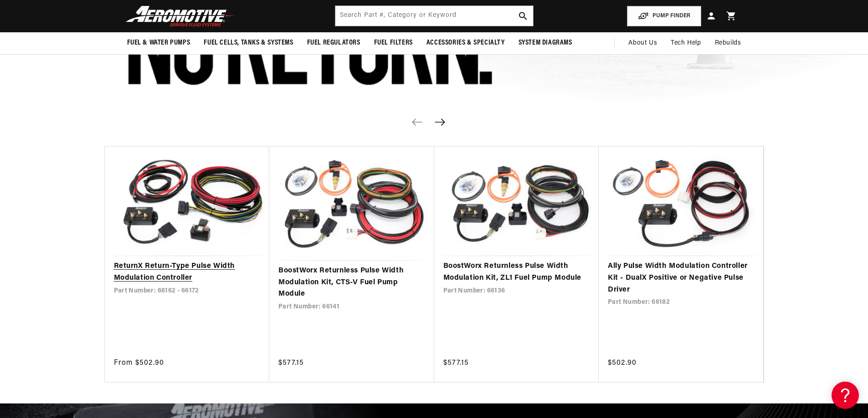 This screenshot has height=418, width=868. I want to click on span: Fuel & Water Pumps, so click(159, 42).